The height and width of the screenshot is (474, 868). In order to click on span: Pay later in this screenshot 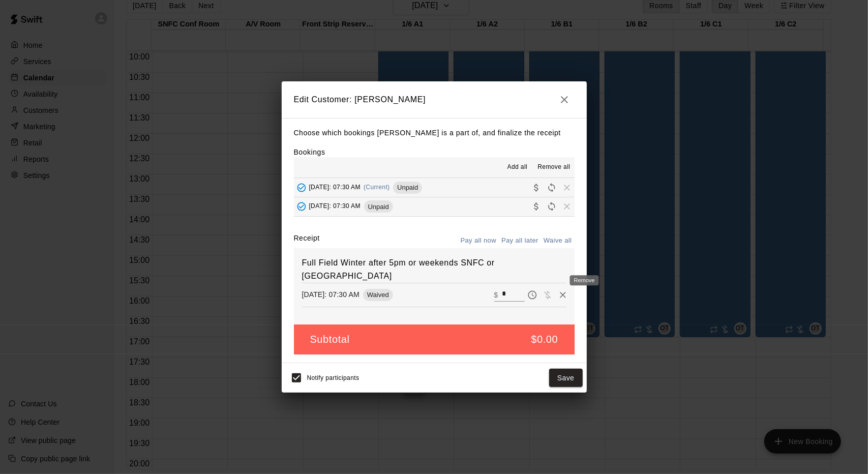, I will do `click(532, 294)`.